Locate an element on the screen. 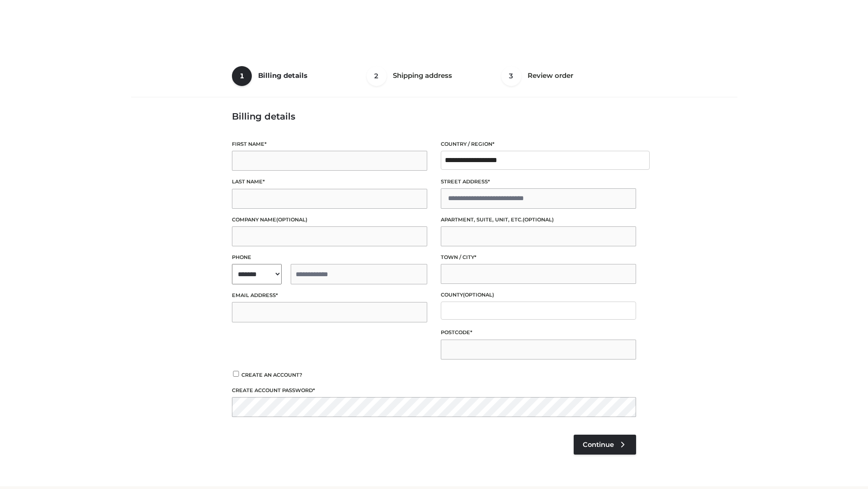  a: Continue is located at coordinates (605, 444).